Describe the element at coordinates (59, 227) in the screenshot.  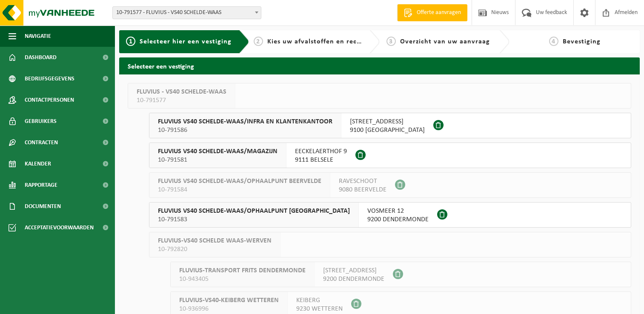
I see `span: Acceptatievoorwaarden` at that location.